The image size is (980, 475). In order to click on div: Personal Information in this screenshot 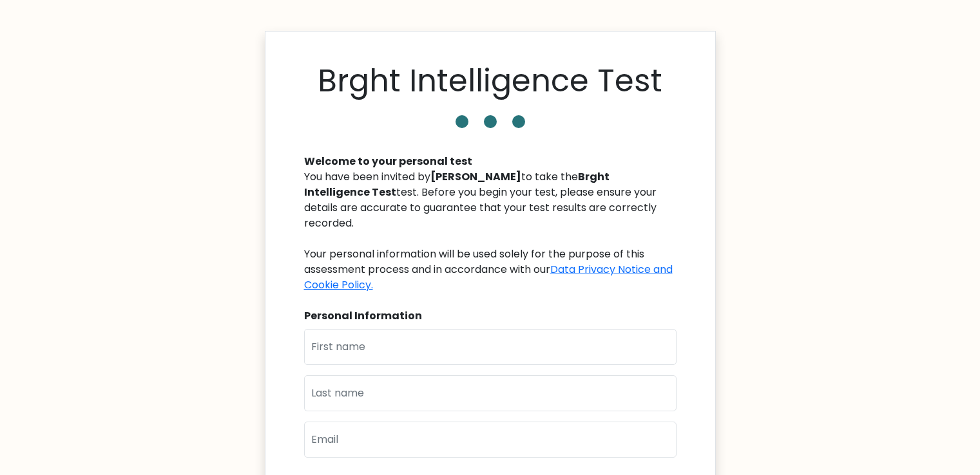, I will do `click(490, 316)`.